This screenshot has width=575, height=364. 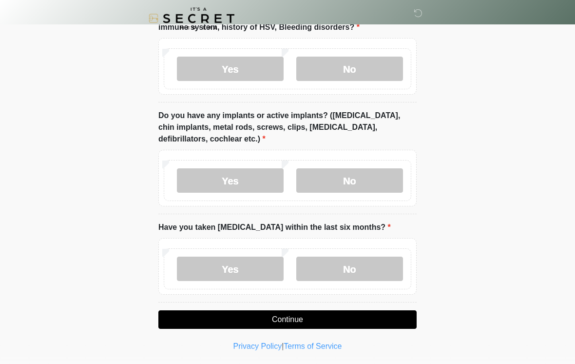 What do you see at coordinates (313, 346) in the screenshot?
I see `a: Terms of Service` at bounding box center [313, 346].